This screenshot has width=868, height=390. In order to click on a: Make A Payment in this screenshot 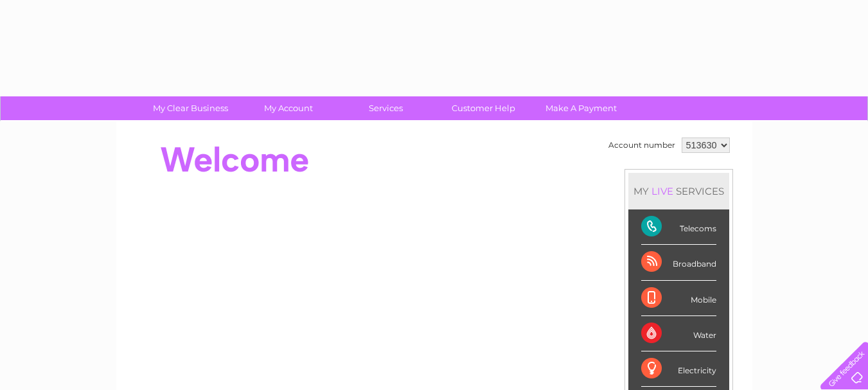, I will do `click(581, 108)`.